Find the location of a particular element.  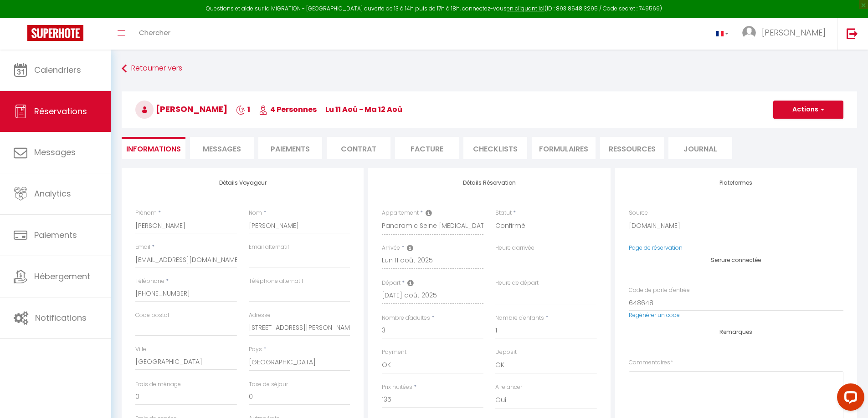

li: Journal is located at coordinates (700, 148).